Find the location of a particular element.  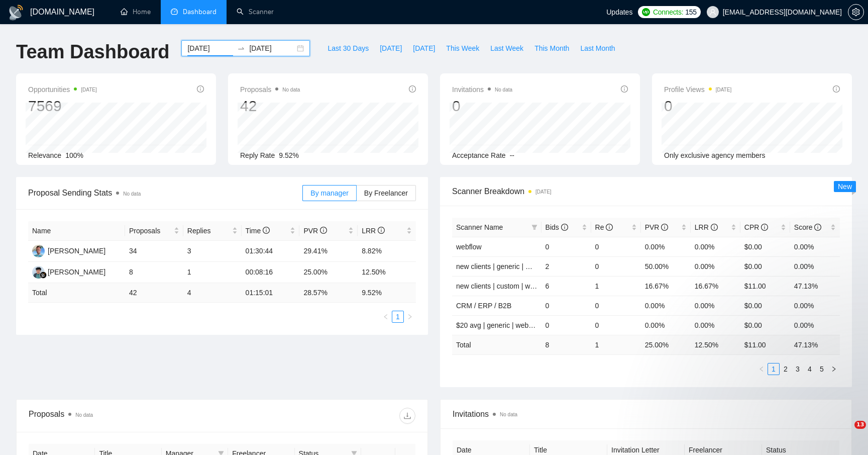

th: Replies is located at coordinates (213, 231).